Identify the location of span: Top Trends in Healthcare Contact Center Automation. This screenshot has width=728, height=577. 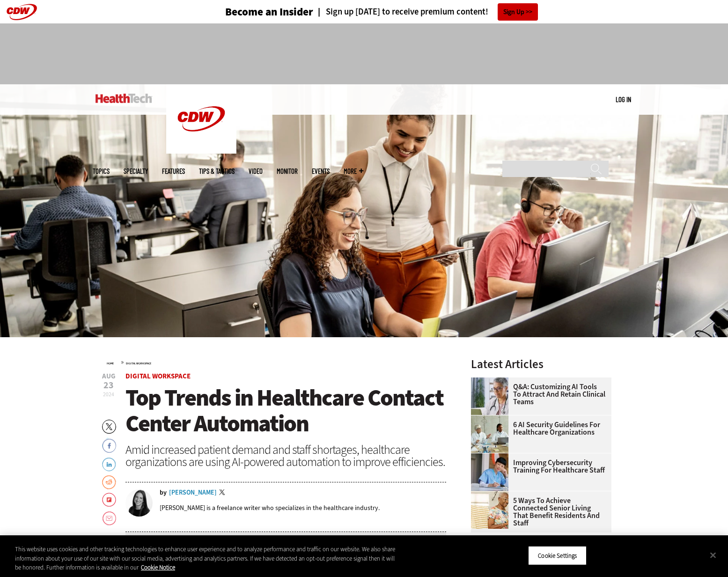
(285, 410).